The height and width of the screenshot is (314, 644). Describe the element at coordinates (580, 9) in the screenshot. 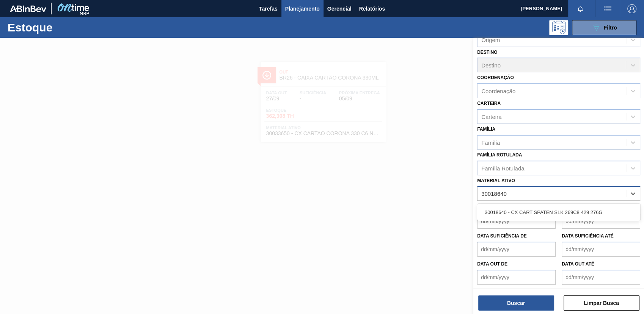

I see `button: Notificações` at that location.